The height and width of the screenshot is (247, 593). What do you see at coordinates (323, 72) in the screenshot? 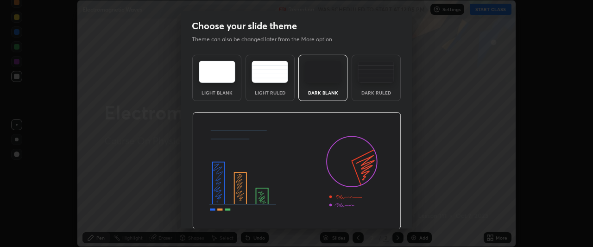
I see `img: darkTheme.f0cc69e5.svg` at bounding box center [323, 72].